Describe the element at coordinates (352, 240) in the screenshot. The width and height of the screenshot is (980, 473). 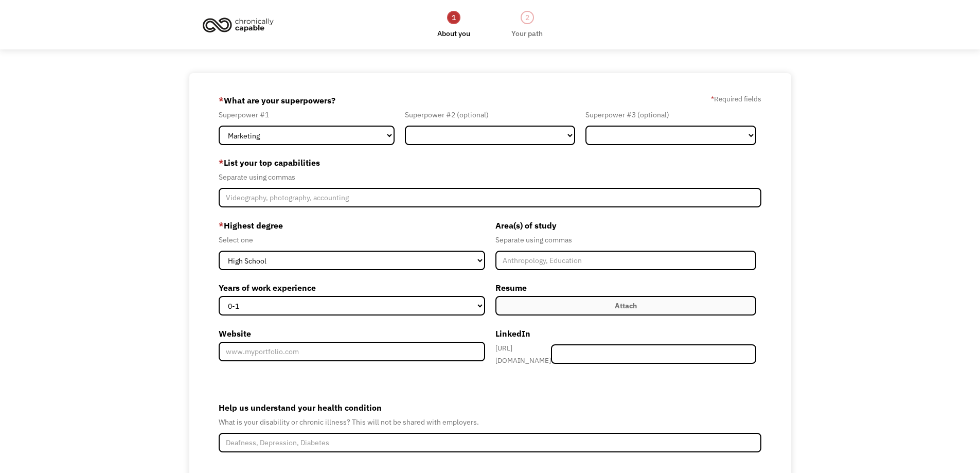
I see `div: Select one` at that location.